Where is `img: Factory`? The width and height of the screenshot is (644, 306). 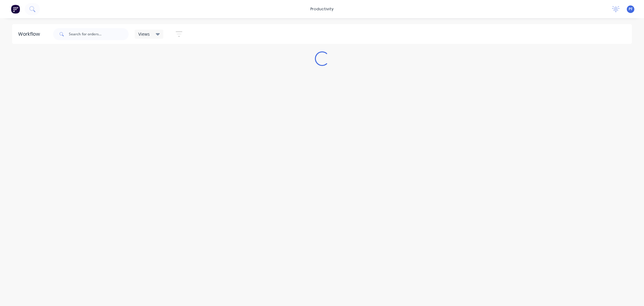
img: Factory is located at coordinates (15, 9).